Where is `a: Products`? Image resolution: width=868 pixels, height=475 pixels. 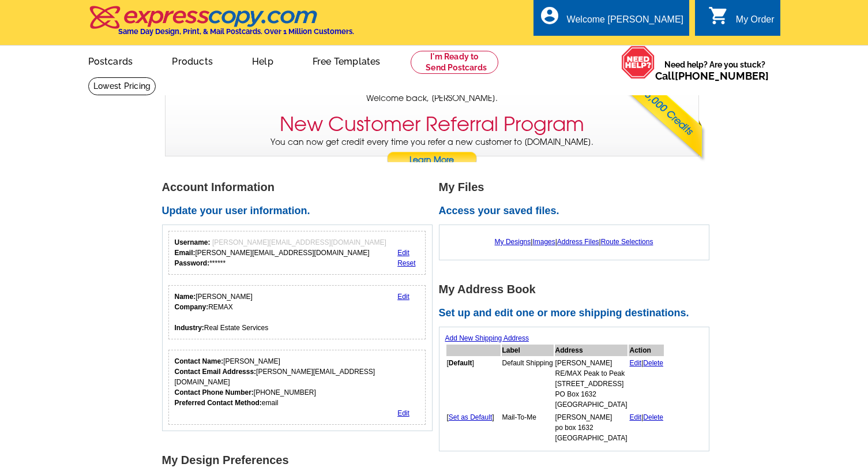 a: Products is located at coordinates (192, 60).